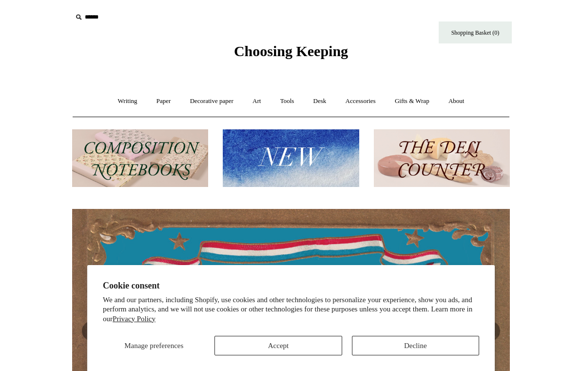 This screenshot has height=371, width=582. I want to click on a: Writing, so click(128, 101).